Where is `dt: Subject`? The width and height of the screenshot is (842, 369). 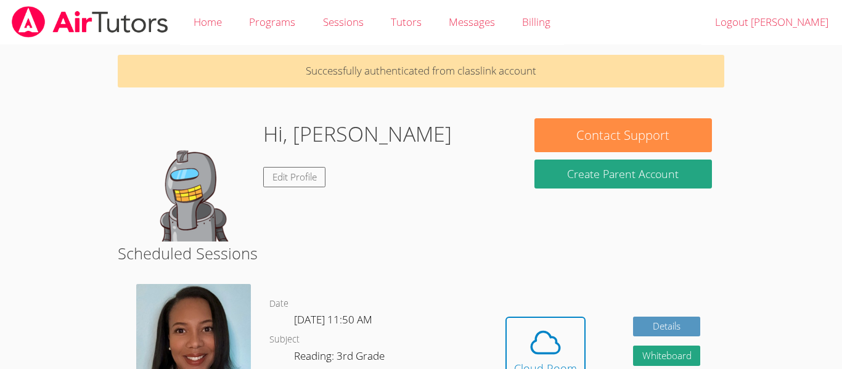
dt: Subject is located at coordinates (284, 340).